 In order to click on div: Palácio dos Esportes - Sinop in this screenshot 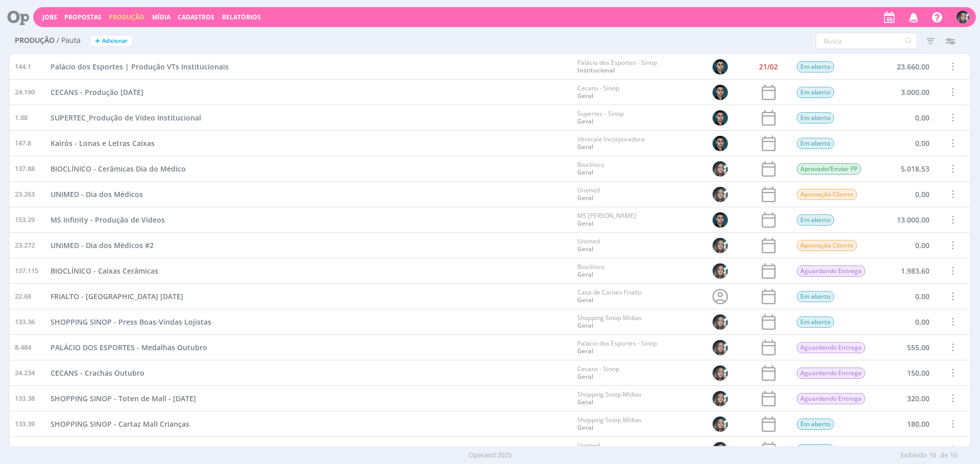, I will do `click(617, 67)`.